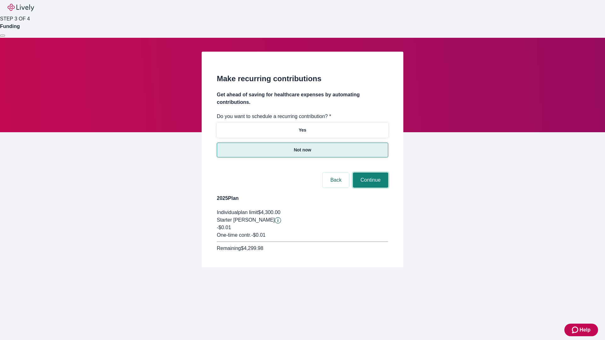 The width and height of the screenshot is (605, 340). Describe the element at coordinates (278, 221) in the screenshot. I see `button: Lively will contribute $0.01 to establish your account` at that location.